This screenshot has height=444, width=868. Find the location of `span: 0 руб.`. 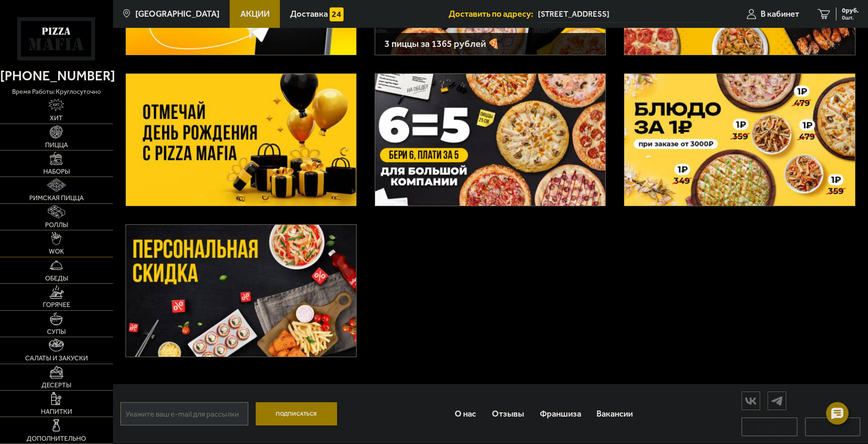

span: 0 руб. is located at coordinates (850, 11).